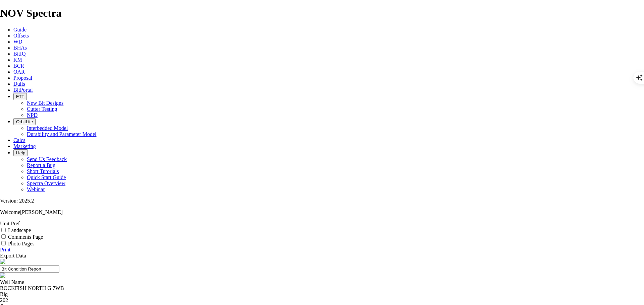 The width and height of the screenshot is (644, 305). I want to click on a: Spectra Overview, so click(46, 183).